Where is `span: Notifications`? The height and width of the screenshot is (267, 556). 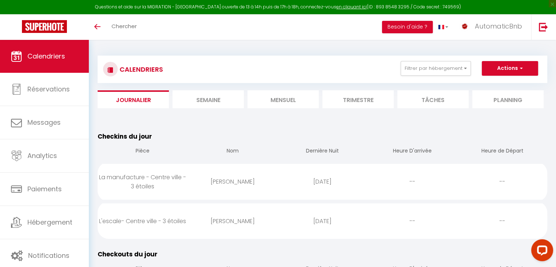 span: Notifications is located at coordinates (49, 255).